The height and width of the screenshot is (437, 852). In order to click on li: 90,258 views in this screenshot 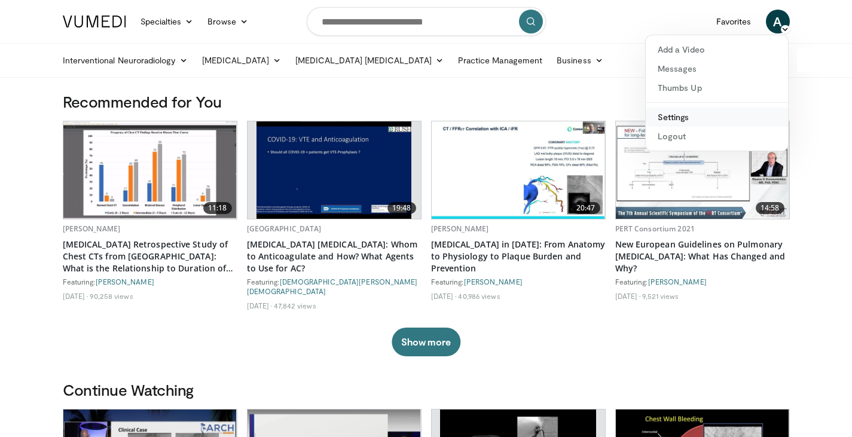, I will do `click(111, 296)`.